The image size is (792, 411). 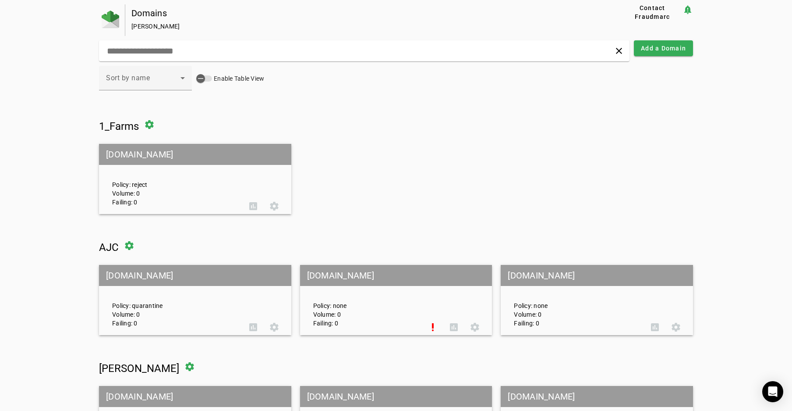 I want to click on button: Set Up, so click(x=433, y=327).